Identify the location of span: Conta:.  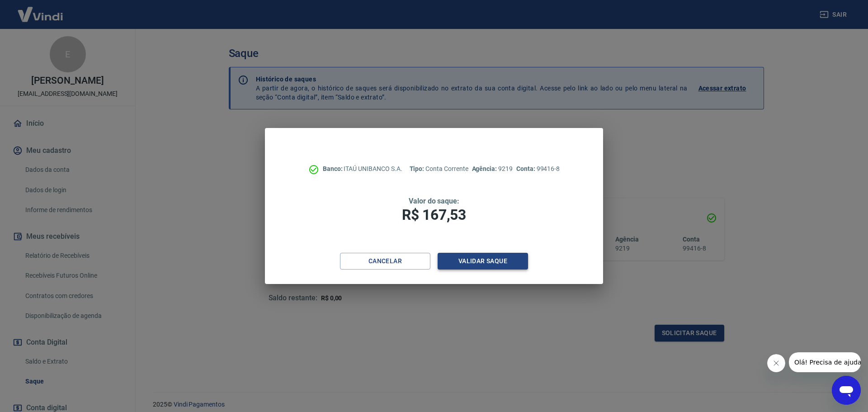
(526, 169).